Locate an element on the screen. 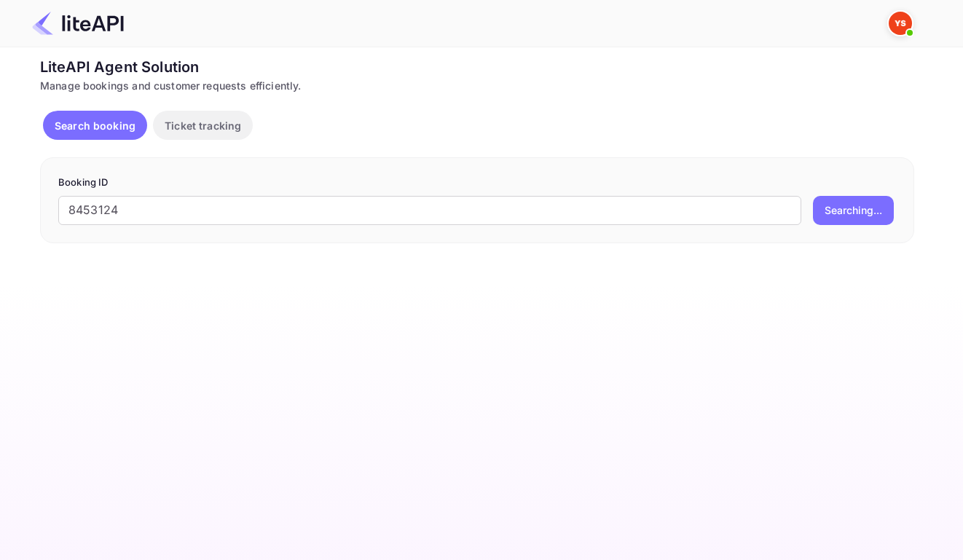 This screenshot has height=560, width=963. p: Ticket tracking is located at coordinates (202, 125).